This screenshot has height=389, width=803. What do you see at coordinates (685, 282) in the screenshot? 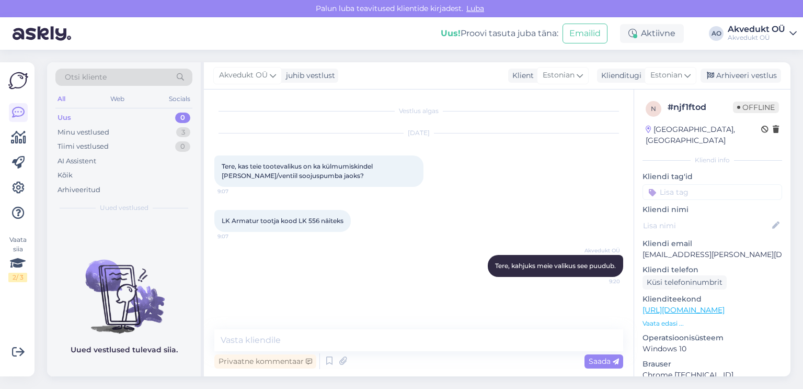
I see `div: Küsi telefoninumbrit` at bounding box center [685, 282].